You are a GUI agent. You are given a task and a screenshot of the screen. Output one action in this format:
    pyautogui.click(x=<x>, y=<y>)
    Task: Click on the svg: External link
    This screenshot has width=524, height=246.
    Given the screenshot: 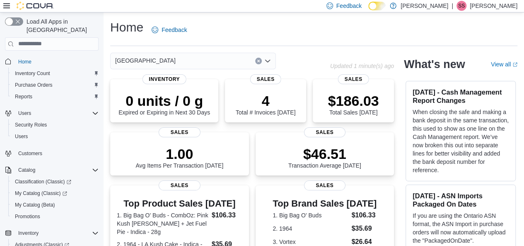 What is the action you would take?
    pyautogui.click(x=515, y=65)
    